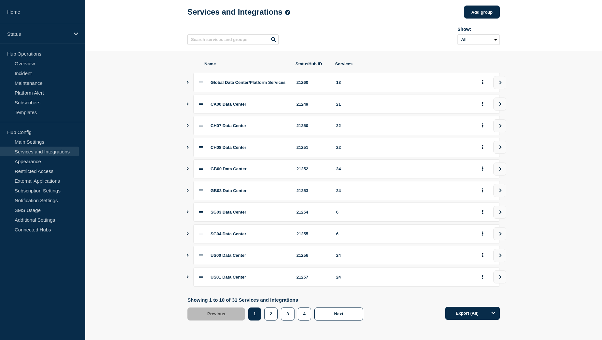 This screenshot has height=340, width=602. What do you see at coordinates (403, 82) in the screenshot?
I see `div: 13` at bounding box center [403, 82].